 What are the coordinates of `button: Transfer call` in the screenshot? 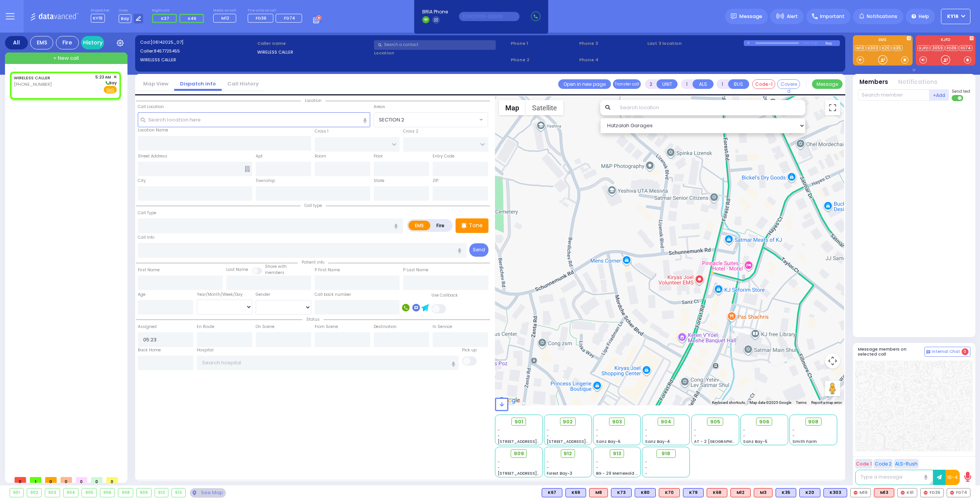 It's located at (627, 84).